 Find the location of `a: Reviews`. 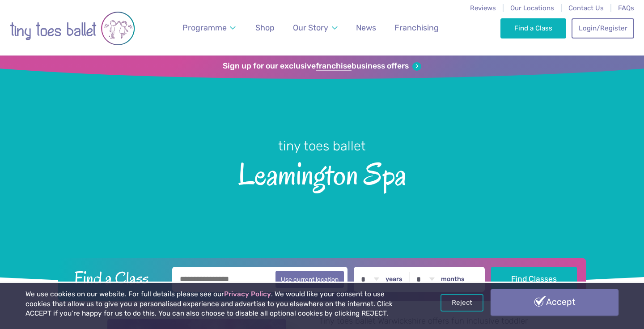

a: Reviews is located at coordinates (483, 8).